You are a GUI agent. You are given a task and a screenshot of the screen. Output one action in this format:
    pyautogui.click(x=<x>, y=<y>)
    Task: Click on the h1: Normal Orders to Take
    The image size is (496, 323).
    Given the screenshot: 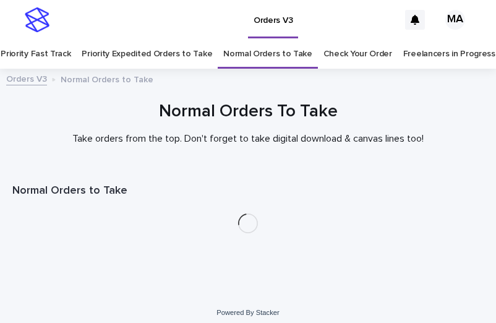 What is the action you would take?
    pyautogui.click(x=248, y=191)
    